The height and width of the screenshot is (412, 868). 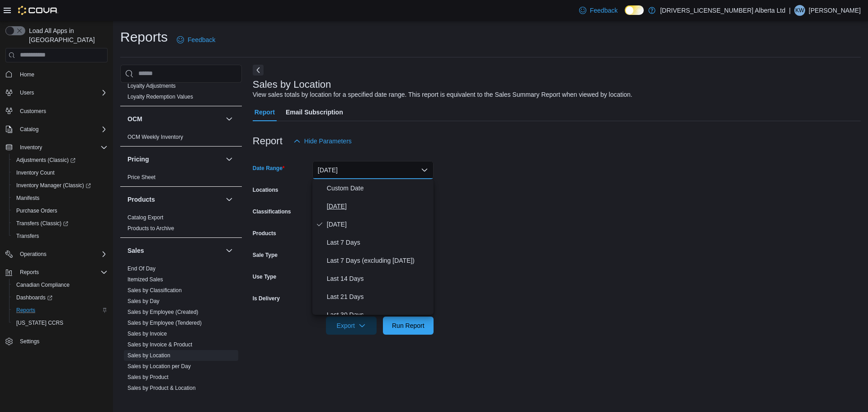 What do you see at coordinates (159, 345) in the screenshot?
I see `span: Sales by Invoice & Product` at bounding box center [159, 345].